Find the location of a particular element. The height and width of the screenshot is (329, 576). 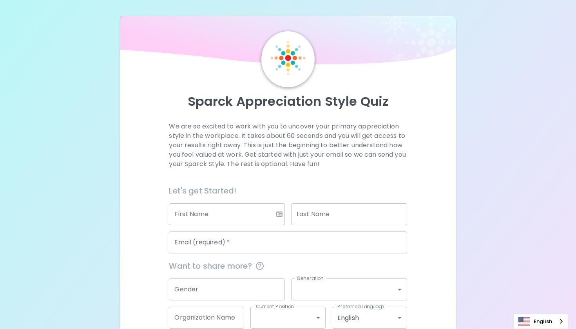

img: wave is located at coordinates (288, 42).